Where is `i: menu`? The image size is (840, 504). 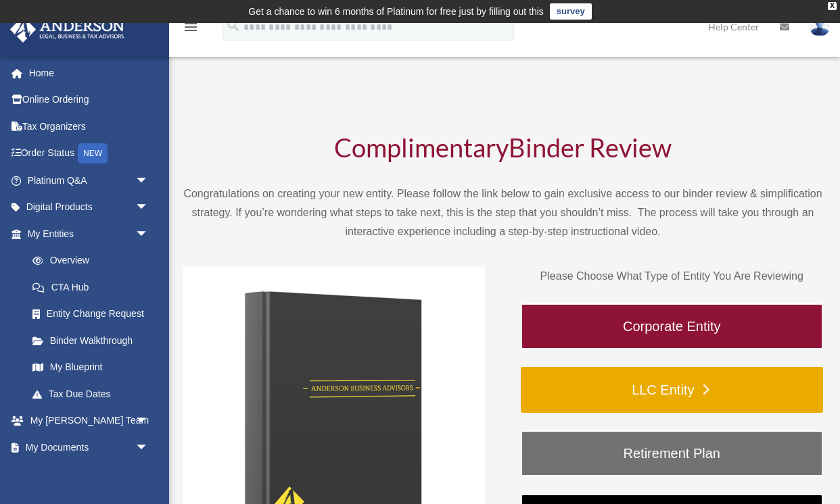 i: menu is located at coordinates (191, 27).